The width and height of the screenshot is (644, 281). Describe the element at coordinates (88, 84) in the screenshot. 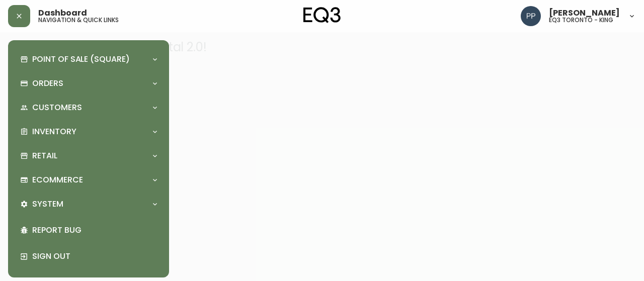

I see `div: Orders` at that location.